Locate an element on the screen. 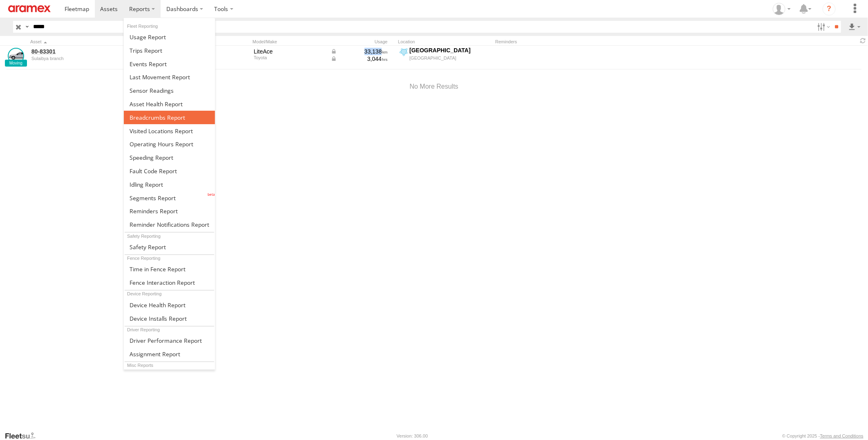 This screenshot has height=440, width=868. a: Usage Report is located at coordinates (169, 36).